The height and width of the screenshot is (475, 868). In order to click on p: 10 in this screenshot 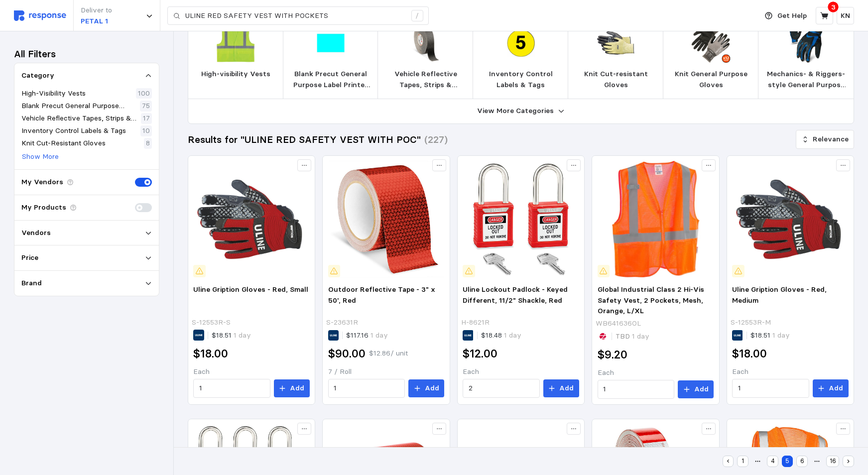, I will do `click(146, 131)`.